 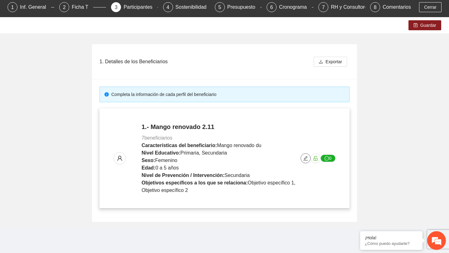 What do you see at coordinates (12, 7) in the screenshot?
I see `span: 1` at bounding box center [12, 7].